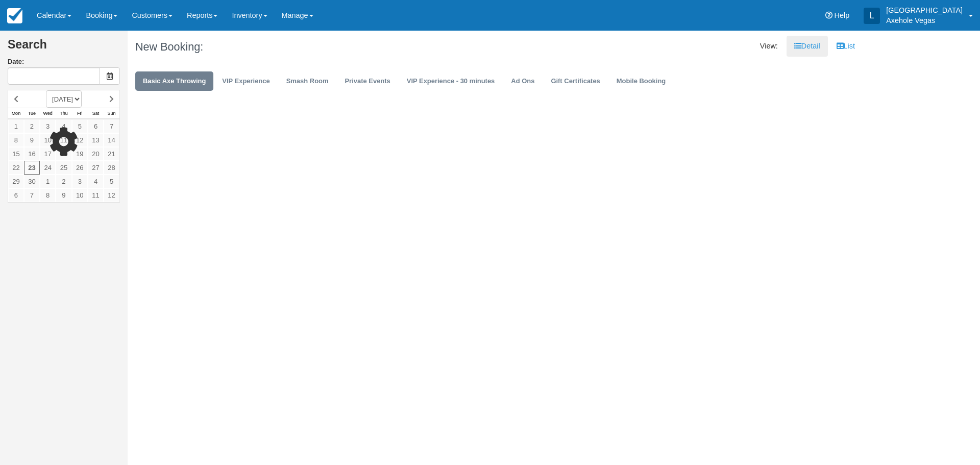 The image size is (980, 465). Describe the element at coordinates (807, 46) in the screenshot. I see `a: Detail` at that location.